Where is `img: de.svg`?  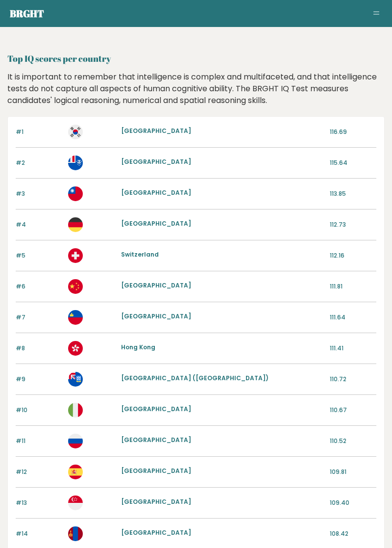 img: de.svg is located at coordinates (75, 224).